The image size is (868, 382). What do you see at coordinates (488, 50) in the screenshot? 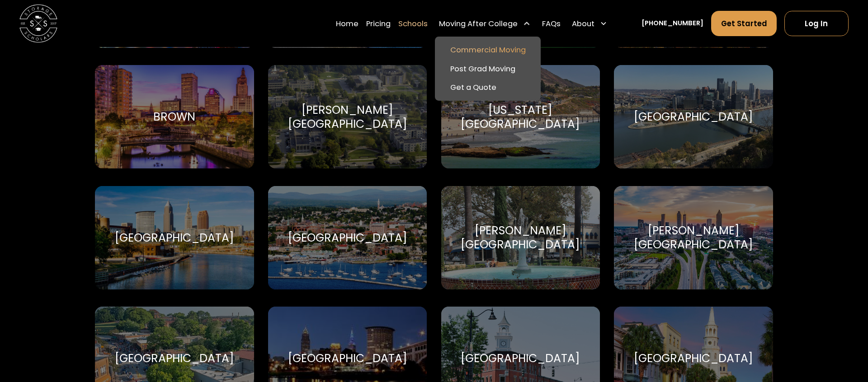
I see `a: Commercial Moving` at bounding box center [488, 50].